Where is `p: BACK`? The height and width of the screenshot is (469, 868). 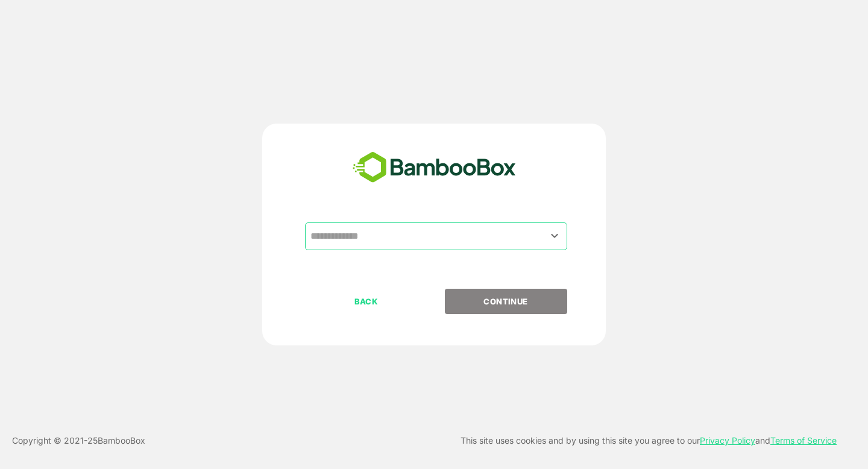 p: BACK is located at coordinates (366, 302).